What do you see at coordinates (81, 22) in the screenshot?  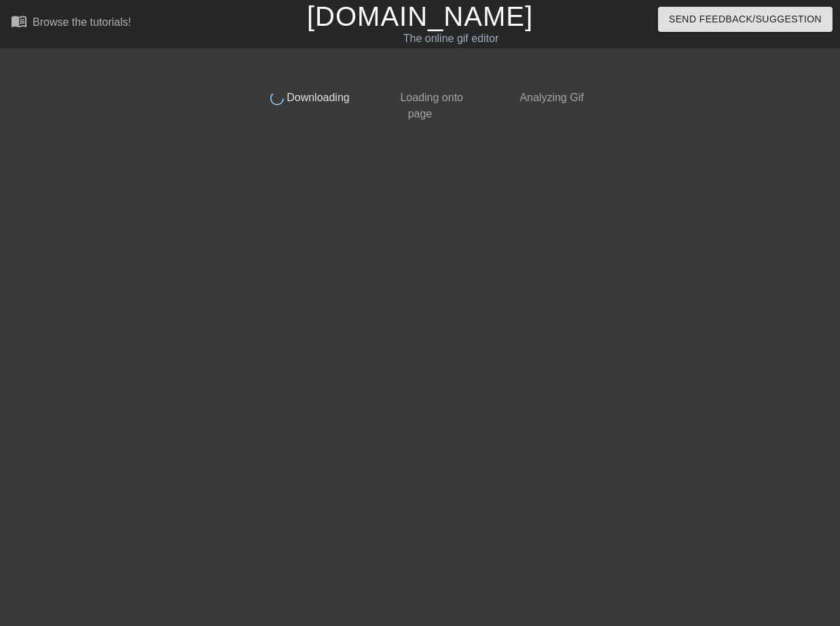 I see `div: Browse the tutorials!` at bounding box center [81, 22].